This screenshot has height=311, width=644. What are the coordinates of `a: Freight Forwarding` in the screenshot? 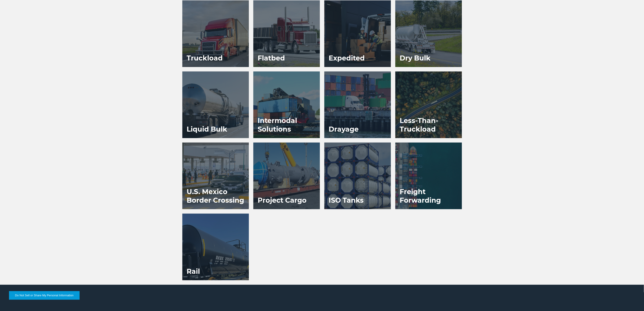 It's located at (429, 176).